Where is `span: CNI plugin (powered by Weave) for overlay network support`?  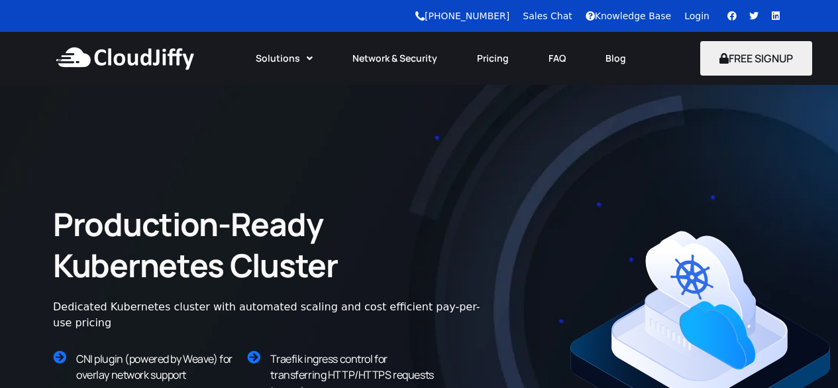 span: CNI plugin (powered by Weave) for overlay network support is located at coordinates (154, 366).